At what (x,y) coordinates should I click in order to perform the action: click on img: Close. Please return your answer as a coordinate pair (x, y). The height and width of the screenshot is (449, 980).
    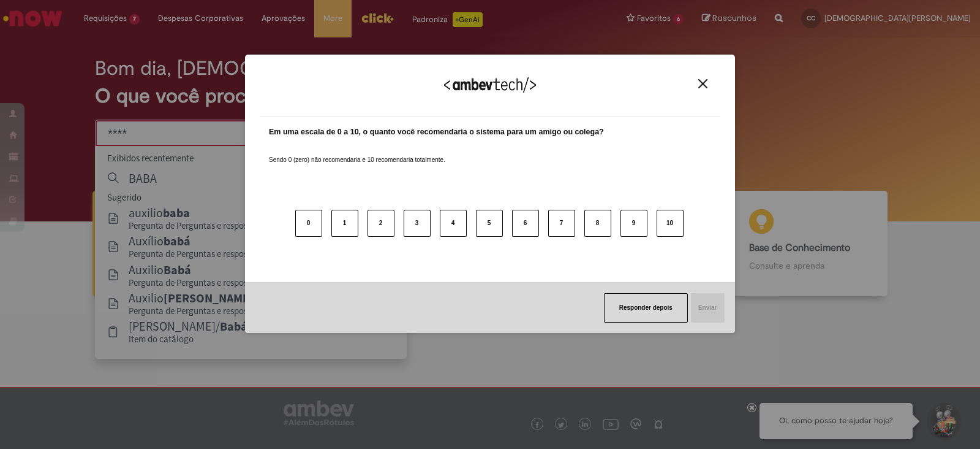
    Looking at the image, I should click on (703, 84).